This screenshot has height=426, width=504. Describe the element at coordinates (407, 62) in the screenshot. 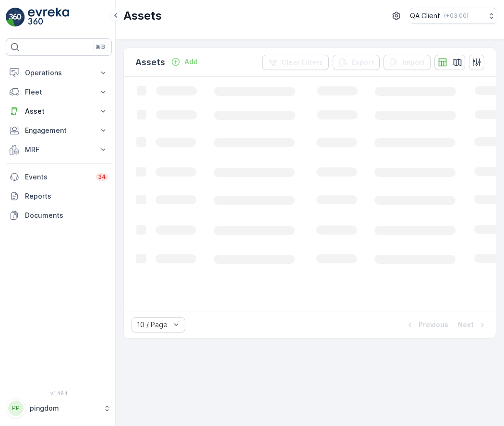

I see `button: Import` at that location.